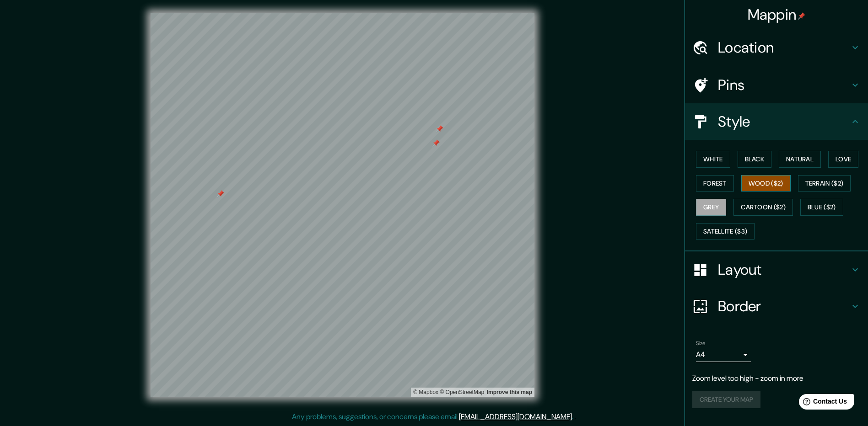 The image size is (868, 426). Describe the element at coordinates (777, 122) in the screenshot. I see `div: Style` at that location.